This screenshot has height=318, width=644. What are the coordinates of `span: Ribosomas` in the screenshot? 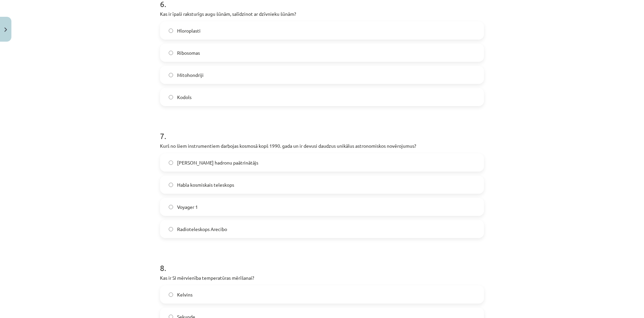 It's located at (189, 53).